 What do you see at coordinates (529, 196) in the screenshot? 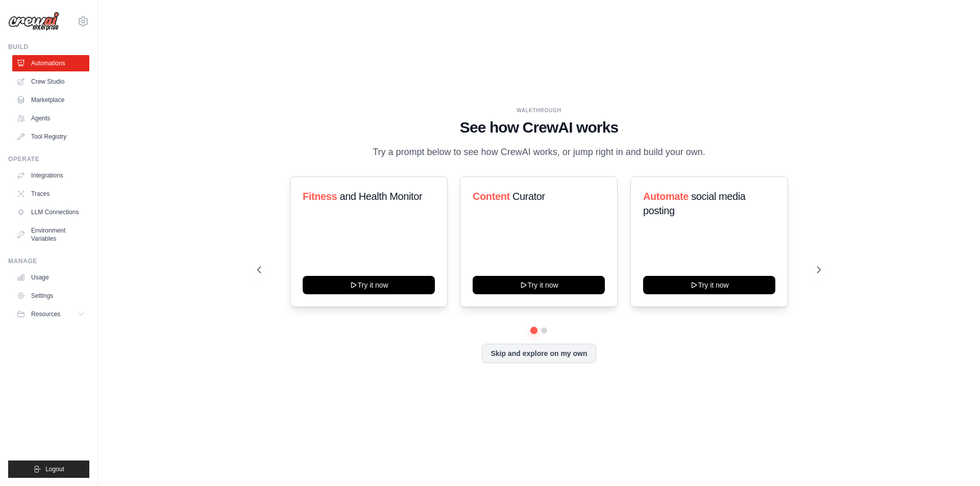
I see `span: Curator` at bounding box center [529, 196].